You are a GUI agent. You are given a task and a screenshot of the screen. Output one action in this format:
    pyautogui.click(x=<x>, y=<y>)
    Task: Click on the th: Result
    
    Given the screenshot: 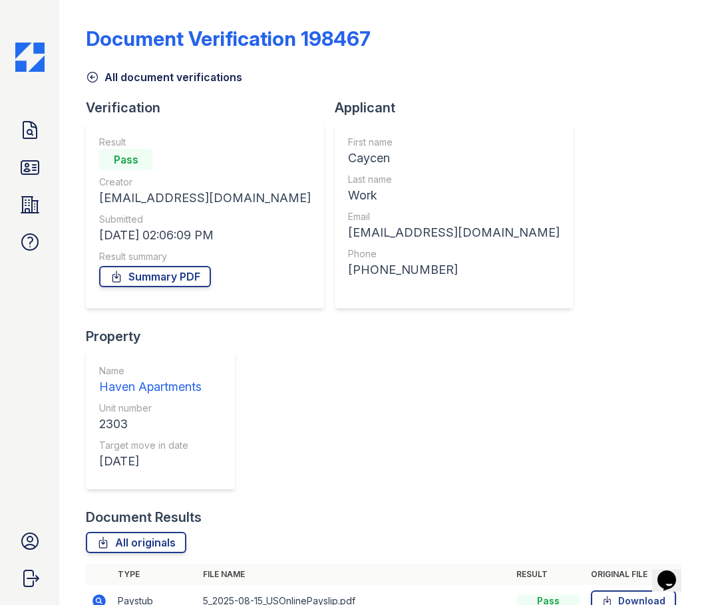 What is the action you would take?
    pyautogui.click(x=548, y=575)
    